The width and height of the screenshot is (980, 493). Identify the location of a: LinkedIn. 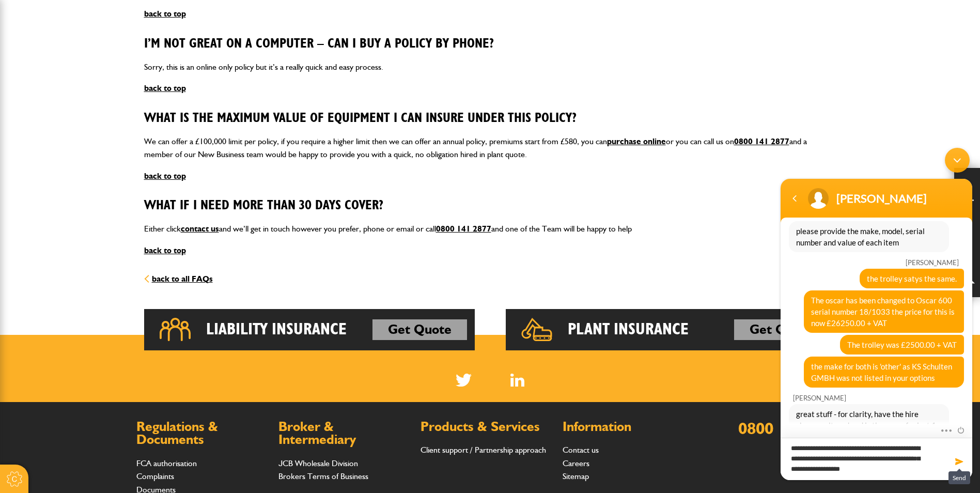
(517, 380).